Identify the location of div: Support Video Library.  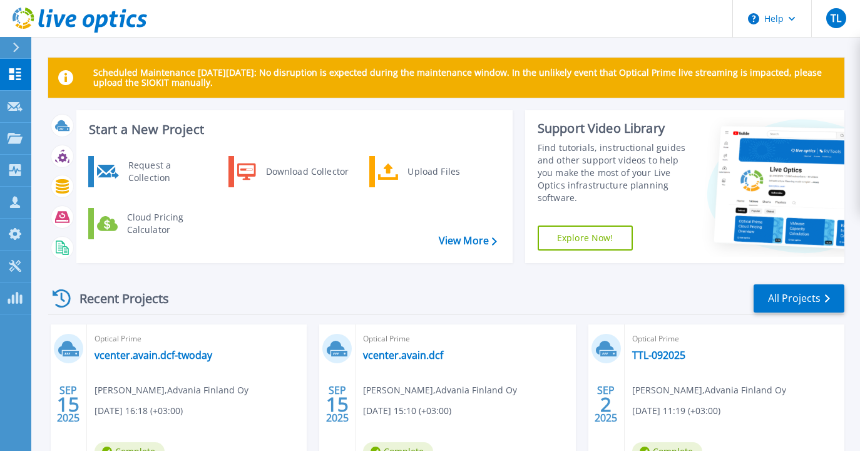
(617, 128).